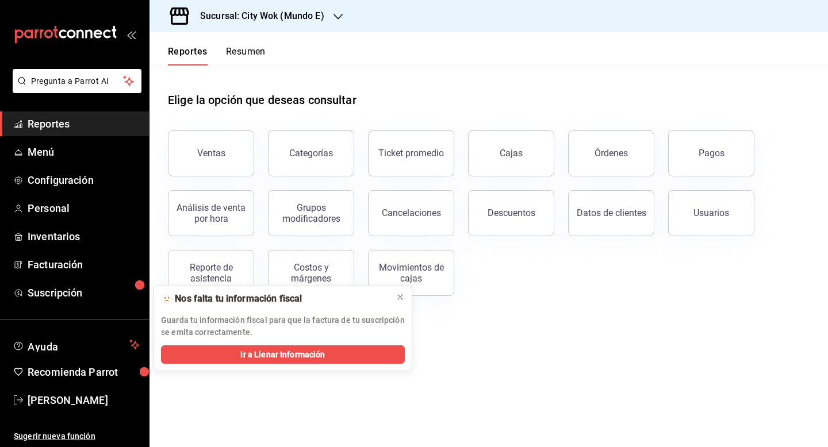 The height and width of the screenshot is (447, 828). What do you see at coordinates (211, 273) in the screenshot?
I see `button: Reporte de asistencia` at bounding box center [211, 273].